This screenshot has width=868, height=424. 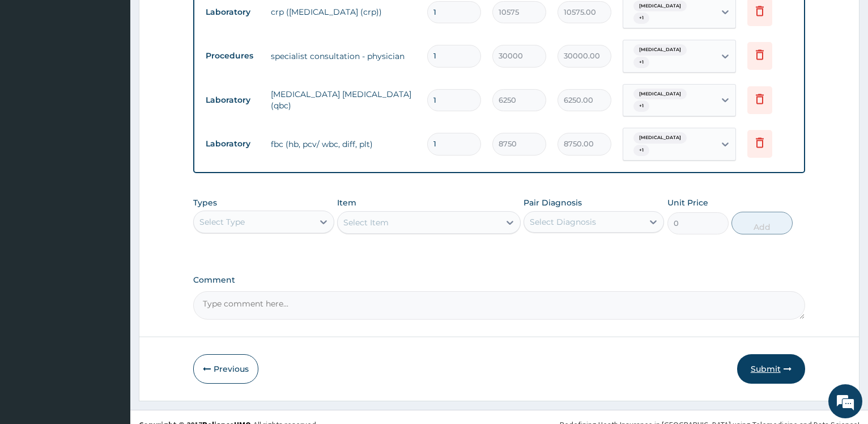 I want to click on label: Unit Price, so click(x=688, y=202).